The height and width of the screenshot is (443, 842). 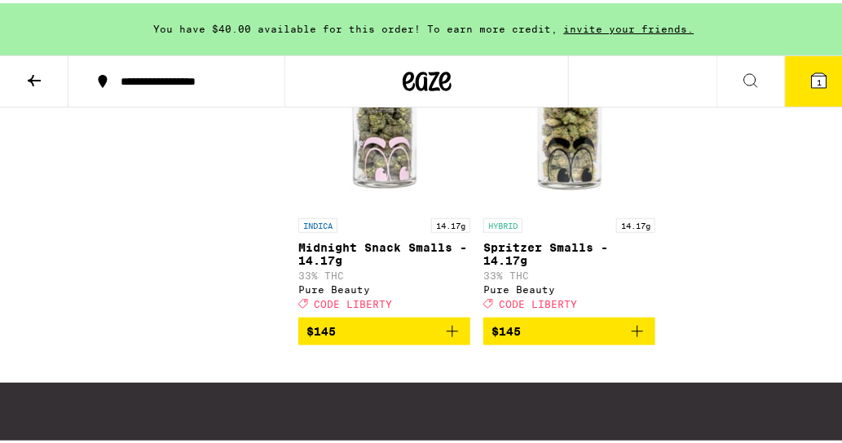 What do you see at coordinates (356, 25) in the screenshot?
I see `span: You have $40.00 available for this order! To earn more credit,` at bounding box center [356, 25].